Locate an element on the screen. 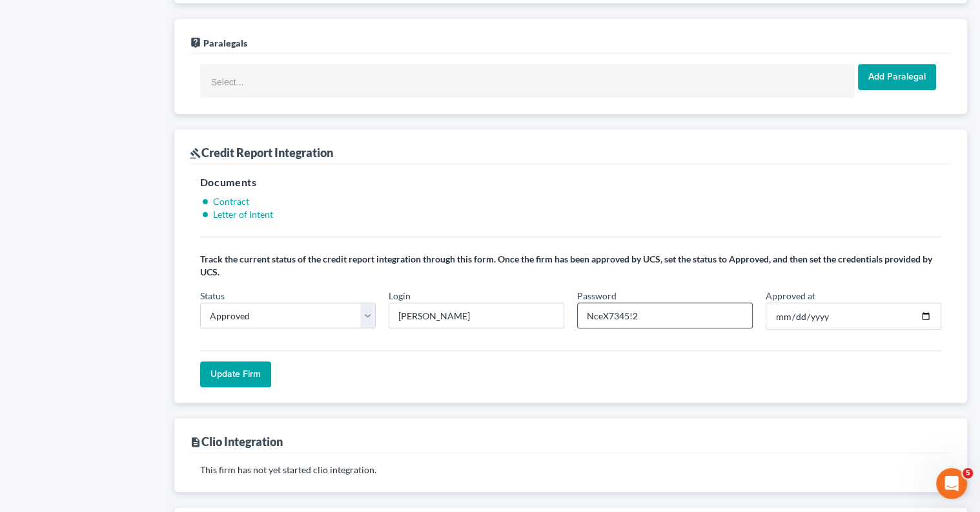 The width and height of the screenshot is (980, 512). i: live_help is located at coordinates (196, 42).